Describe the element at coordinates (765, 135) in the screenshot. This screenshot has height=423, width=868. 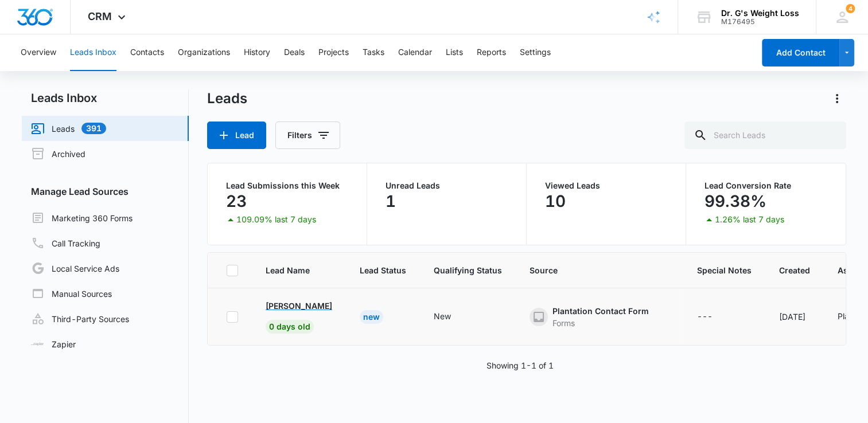
I see `input: Search Leads` at that location.